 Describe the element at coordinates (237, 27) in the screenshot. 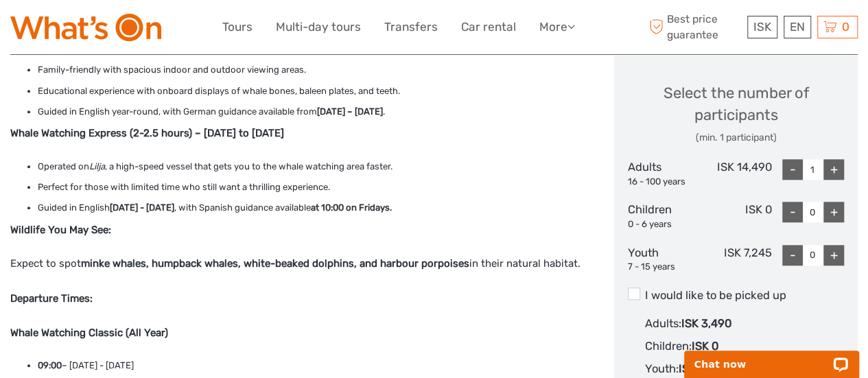

I see `a: Tours` at that location.